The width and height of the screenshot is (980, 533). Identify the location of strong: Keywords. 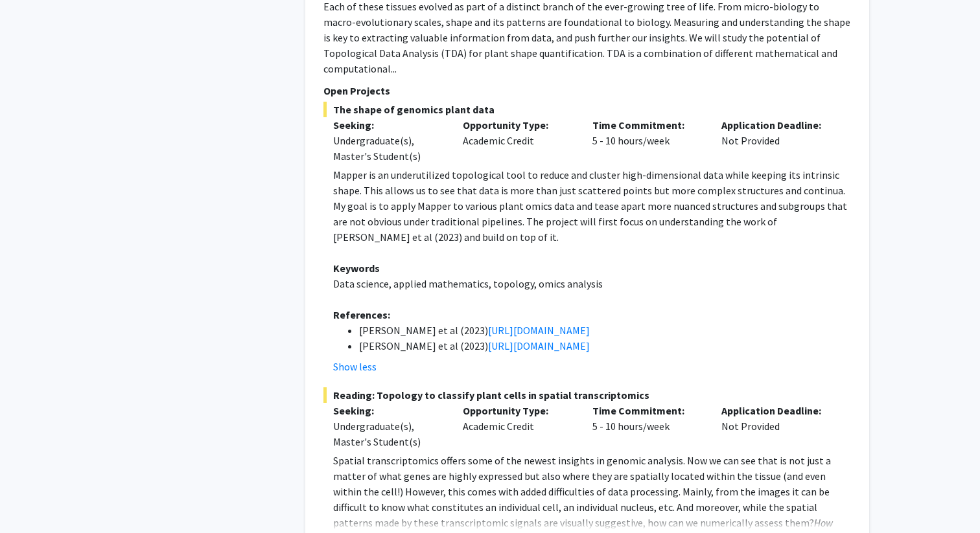
(356, 268).